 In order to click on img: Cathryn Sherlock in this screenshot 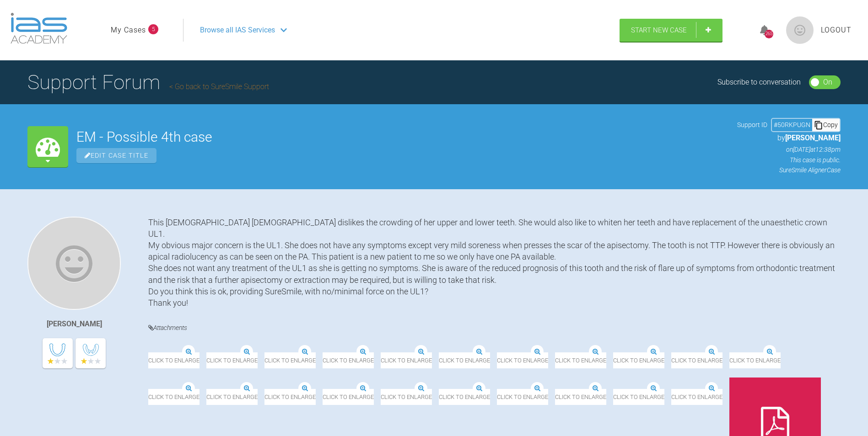, I will do `click(74, 264)`.